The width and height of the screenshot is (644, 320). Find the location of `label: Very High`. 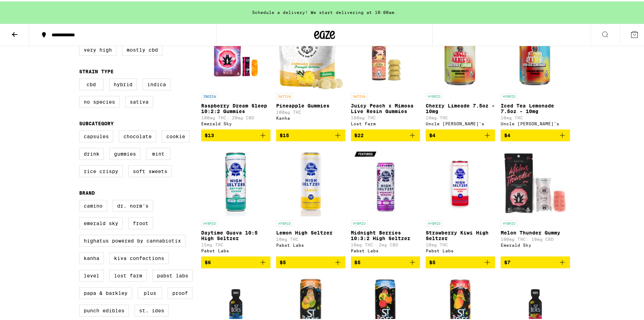

label: Very High is located at coordinates (97, 49).